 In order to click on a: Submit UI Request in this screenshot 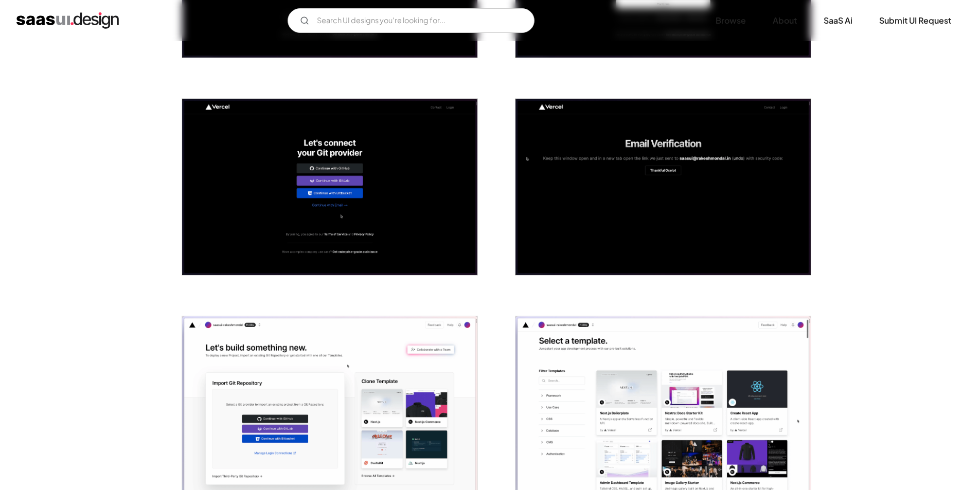, I will do `click(916, 20)`.